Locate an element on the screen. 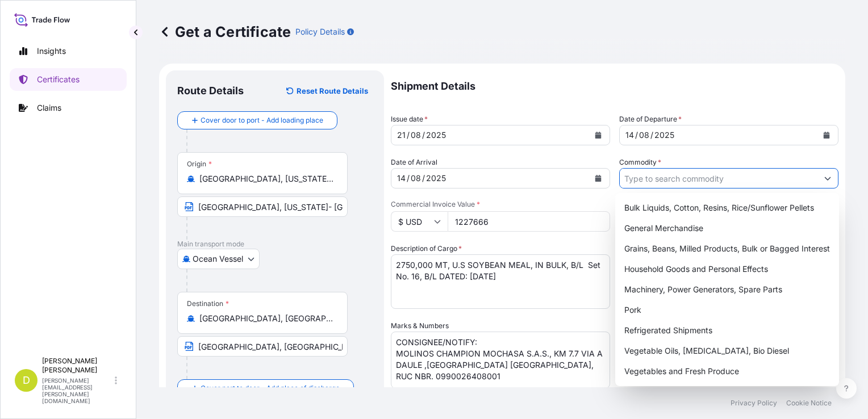  p: Policy Details is located at coordinates (320, 32).